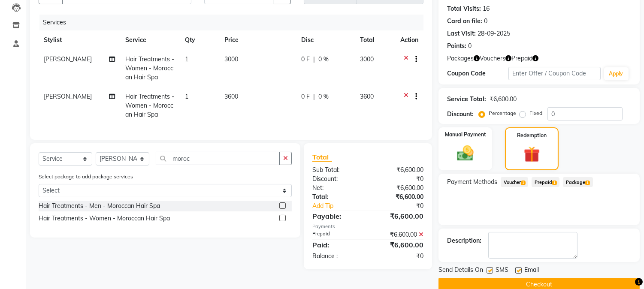 Image resolution: width=644 pixels, height=289 pixels. What do you see at coordinates (515, 182) in the screenshot?
I see `span: Voucher` at bounding box center [515, 182].